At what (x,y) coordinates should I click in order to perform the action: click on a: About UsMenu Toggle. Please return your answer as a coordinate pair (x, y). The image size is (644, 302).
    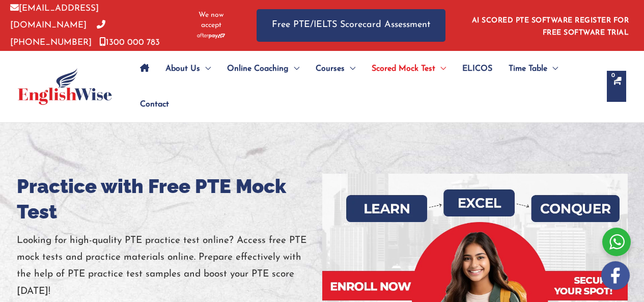
    Looking at the image, I should click on (188, 69).